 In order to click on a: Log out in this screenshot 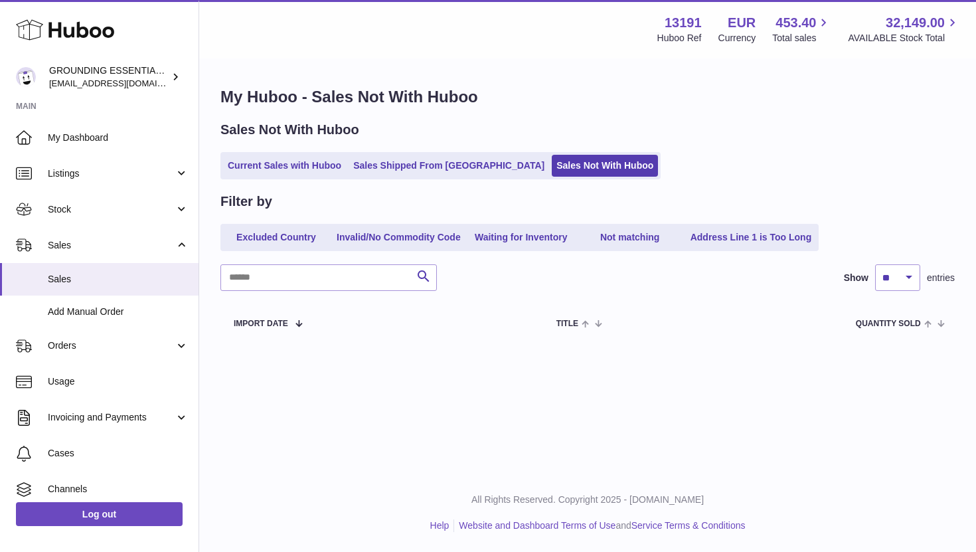, I will do `click(99, 514)`.